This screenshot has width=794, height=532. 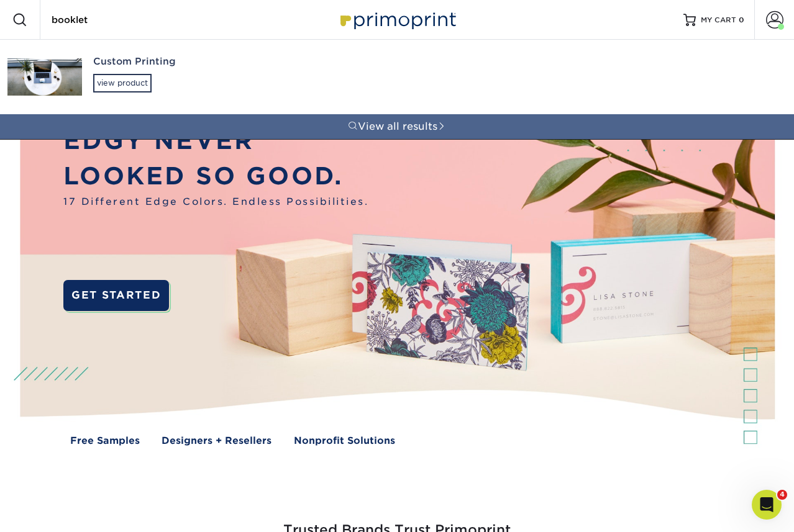 I want to click on a: GET STARTED, so click(x=116, y=296).